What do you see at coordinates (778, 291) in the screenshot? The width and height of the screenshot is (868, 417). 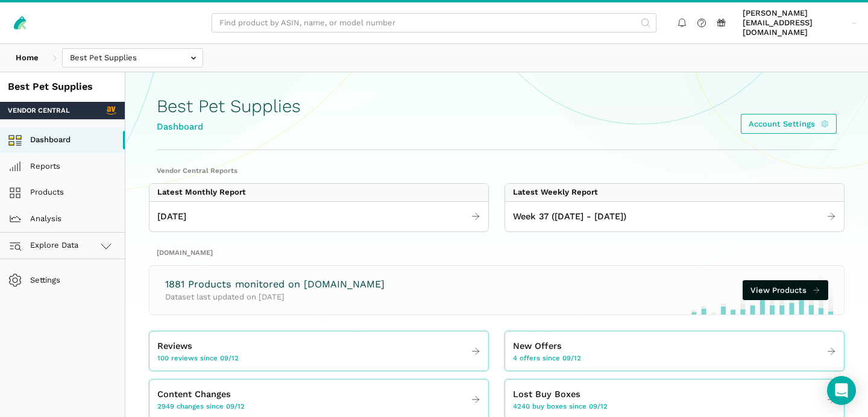 I see `span: View Products` at bounding box center [778, 291].